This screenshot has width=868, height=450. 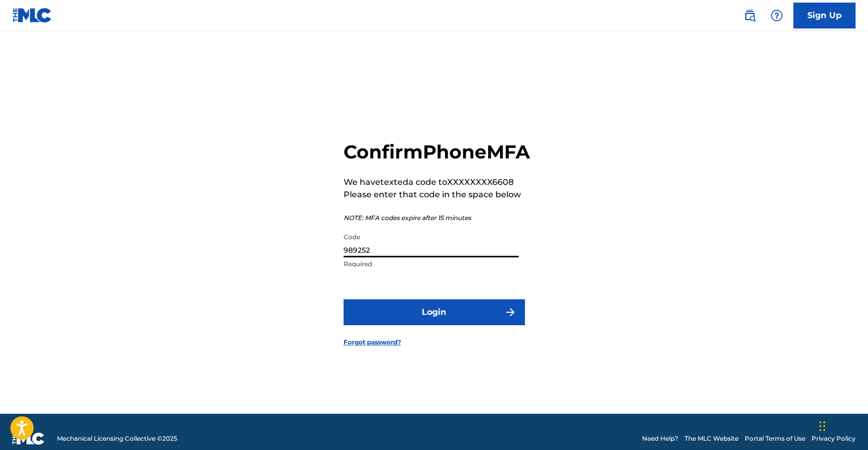 I want to click on p: We have texted a code to XXXXXXXX6608, so click(x=437, y=182).